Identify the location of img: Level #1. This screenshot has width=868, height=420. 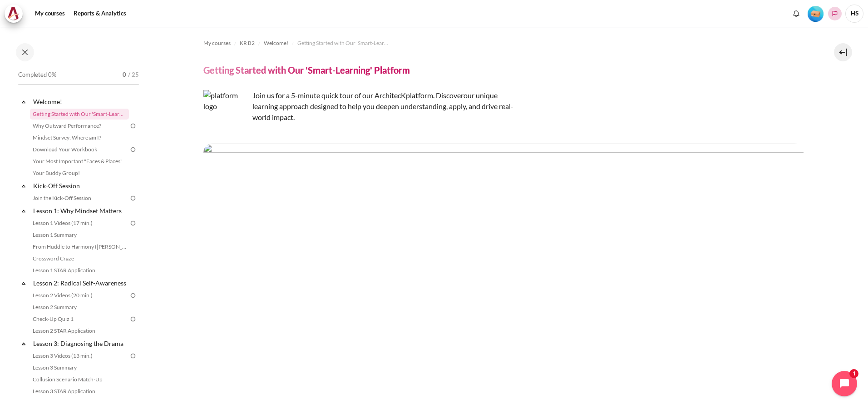
(815, 14).